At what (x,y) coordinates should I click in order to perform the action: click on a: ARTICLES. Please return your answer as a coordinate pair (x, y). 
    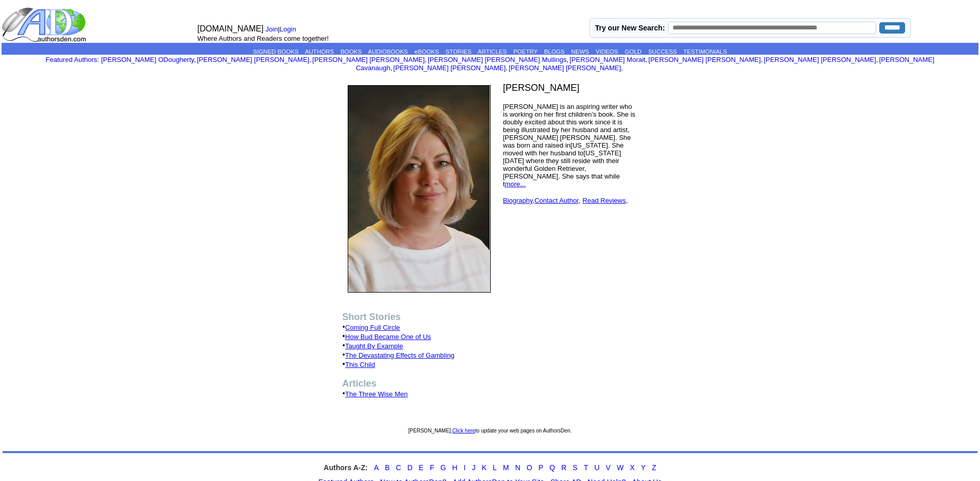
    Looking at the image, I should click on (493, 52).